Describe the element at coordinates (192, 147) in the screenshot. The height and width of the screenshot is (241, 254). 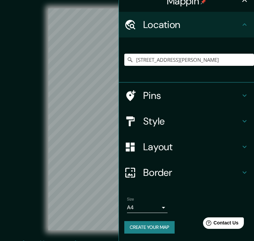
I see `h4: Layout` at that location.